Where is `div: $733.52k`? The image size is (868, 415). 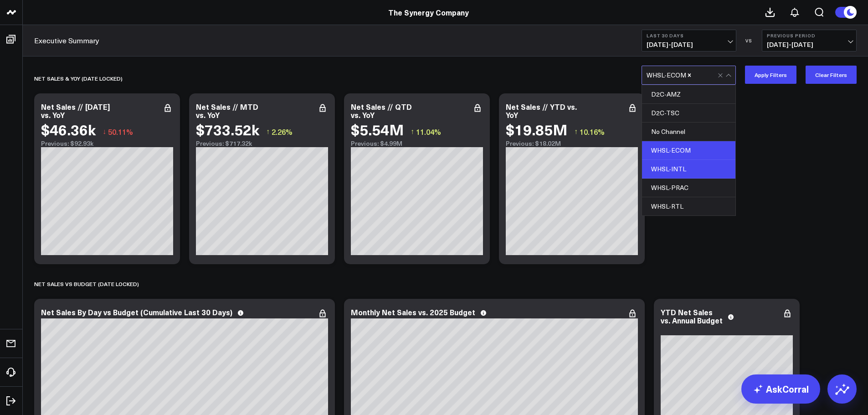
div: $733.52k is located at coordinates (227, 129).